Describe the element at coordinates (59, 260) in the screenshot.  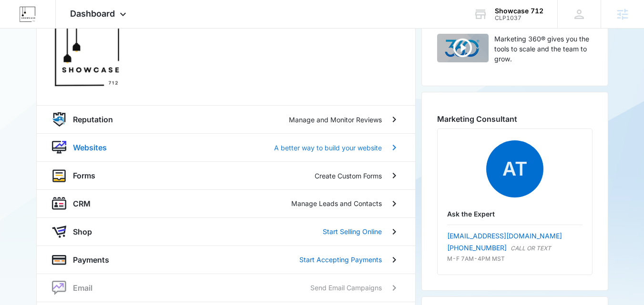
I see `img: payments` at that location.